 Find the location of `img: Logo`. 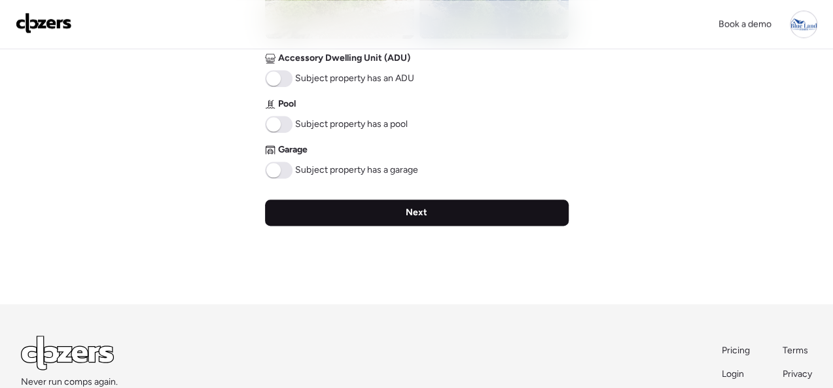

img: Logo is located at coordinates (44, 23).